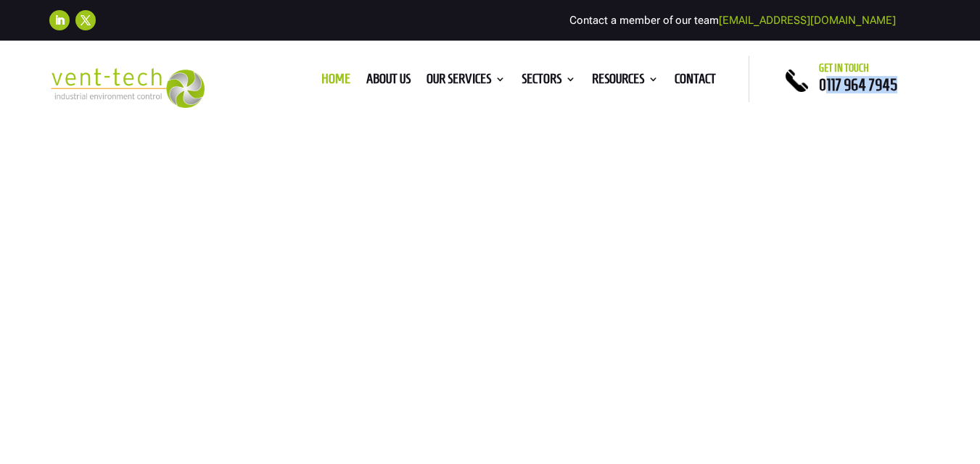 The image size is (980, 464). What do you see at coordinates (336, 82) in the screenshot?
I see `a: Home` at bounding box center [336, 82].